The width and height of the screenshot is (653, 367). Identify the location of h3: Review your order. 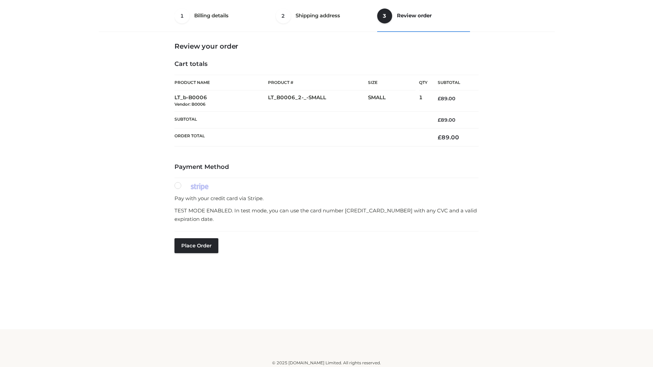
(327, 46).